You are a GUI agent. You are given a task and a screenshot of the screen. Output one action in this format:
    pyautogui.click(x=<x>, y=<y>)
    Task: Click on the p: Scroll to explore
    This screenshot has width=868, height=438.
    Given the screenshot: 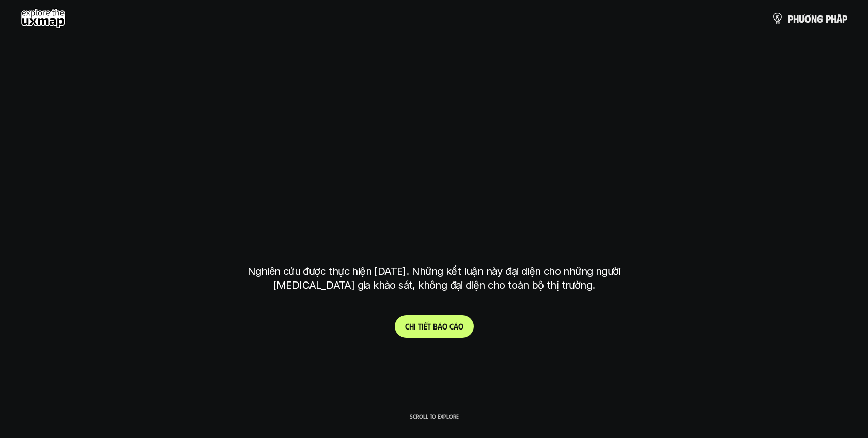 What is the action you would take?
    pyautogui.click(x=434, y=416)
    